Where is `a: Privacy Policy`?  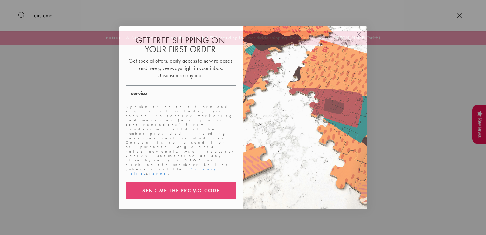
a: Privacy Policy is located at coordinates (170, 171).